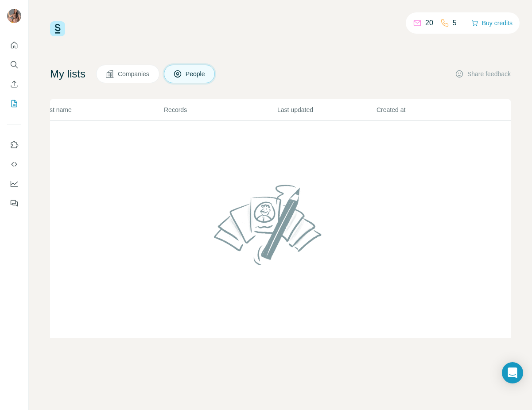 The height and width of the screenshot is (410, 532). What do you see at coordinates (483, 74) in the screenshot?
I see `button: Share feedback` at bounding box center [483, 74].